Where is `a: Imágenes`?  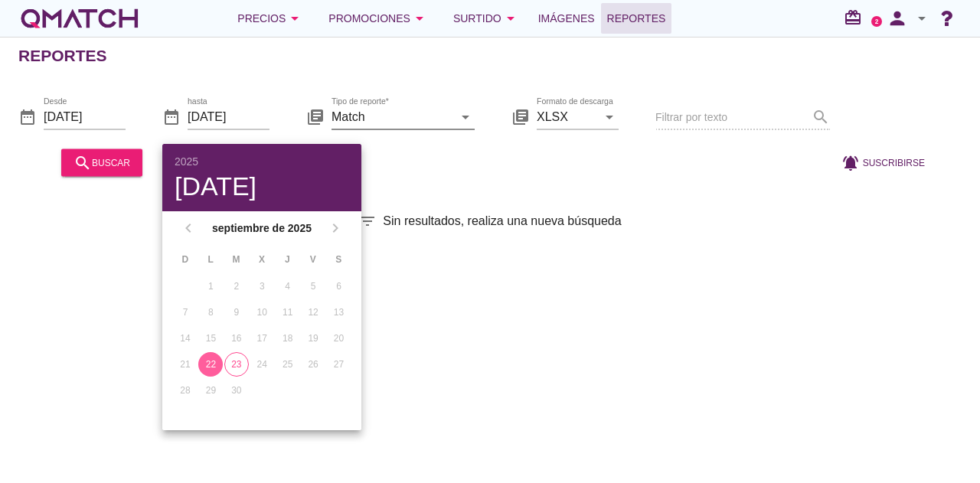 a: Imágenes is located at coordinates (566, 19).